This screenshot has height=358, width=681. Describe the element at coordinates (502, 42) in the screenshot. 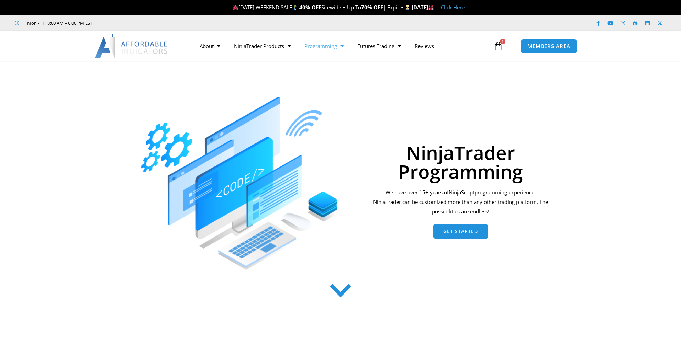

I see `span: 1` at that location.